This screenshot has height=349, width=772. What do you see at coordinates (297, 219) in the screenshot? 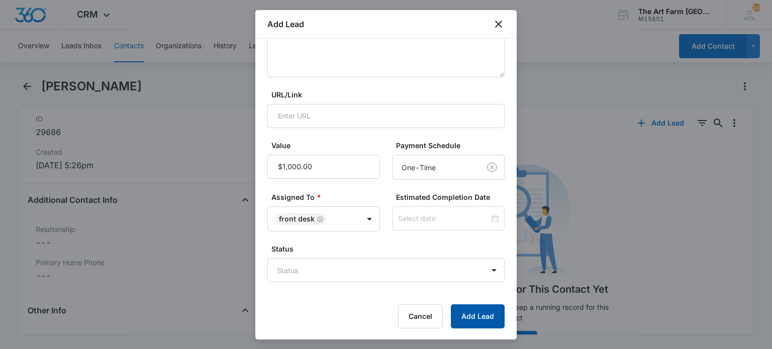
I see `div: Front Desk` at bounding box center [297, 219].